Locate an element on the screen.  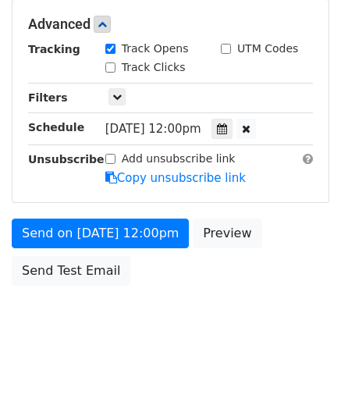
strong: Tracking is located at coordinates (54, 49).